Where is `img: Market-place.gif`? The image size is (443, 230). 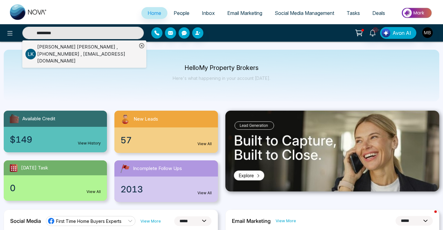 img: Market-place.gif is located at coordinates (417, 13).